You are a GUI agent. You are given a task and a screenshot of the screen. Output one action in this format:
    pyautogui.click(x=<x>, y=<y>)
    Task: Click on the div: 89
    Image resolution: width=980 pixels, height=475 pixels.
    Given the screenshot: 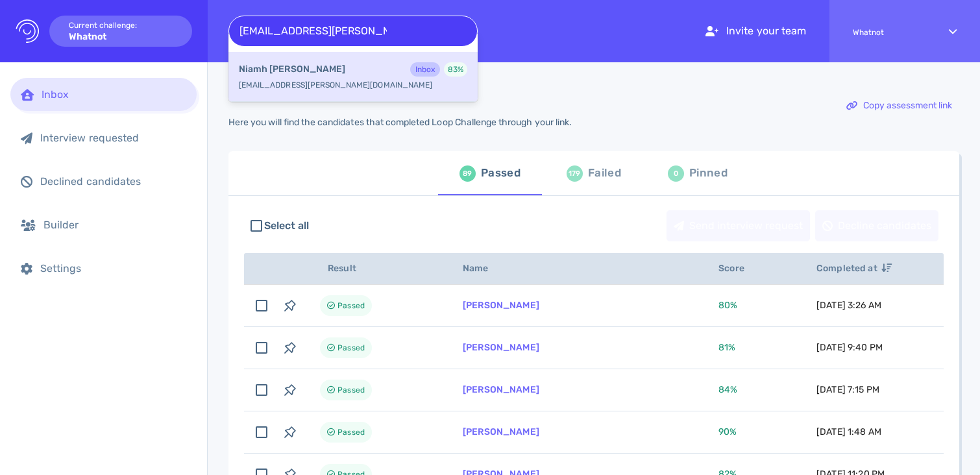 What is the action you would take?
    pyautogui.click(x=467, y=173)
    